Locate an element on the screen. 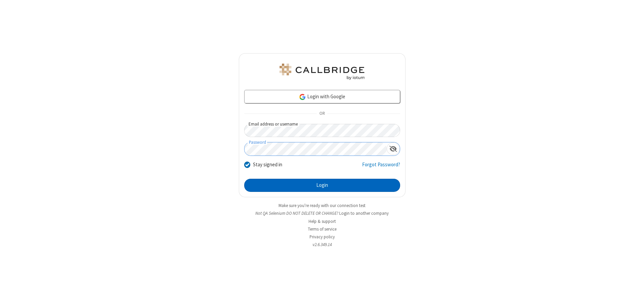 The width and height of the screenshot is (644, 306). a: Login with Google is located at coordinates (322, 97).